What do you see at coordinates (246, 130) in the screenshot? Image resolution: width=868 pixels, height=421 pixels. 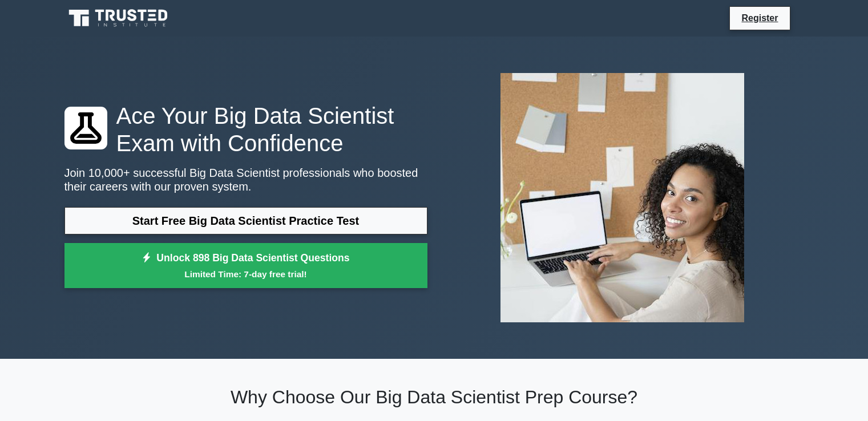 I see `h1: Ace Your Big Data Scientist Exam with Confidence` at bounding box center [246, 130].